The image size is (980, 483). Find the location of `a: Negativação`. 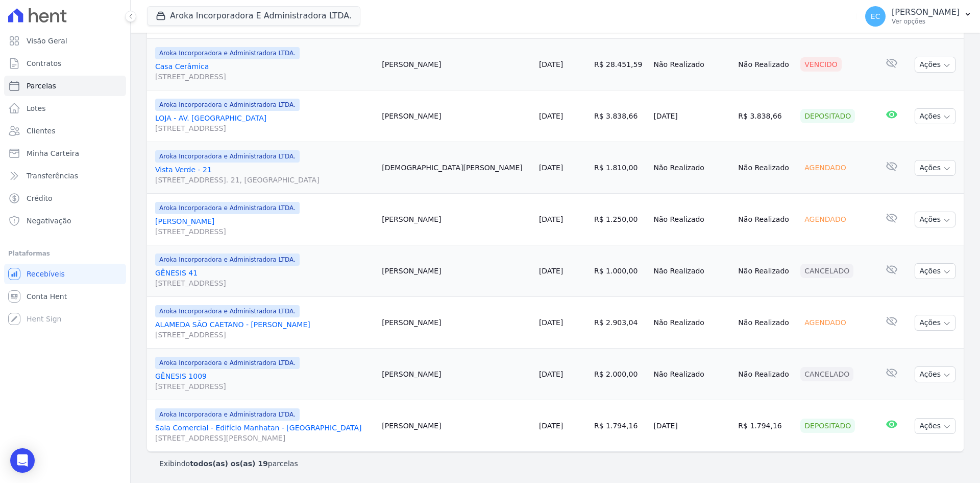

a: Negativação is located at coordinates (65, 221).